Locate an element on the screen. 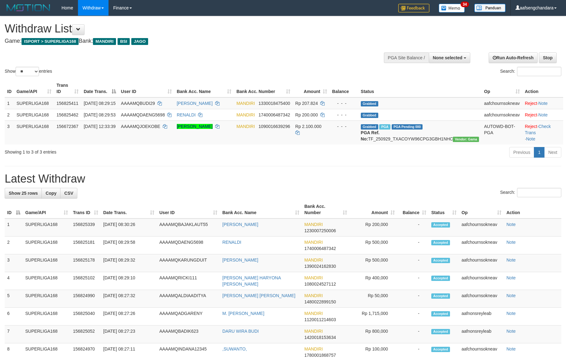 The width and height of the screenshot is (566, 358). td: 6 is located at coordinates (14, 316).